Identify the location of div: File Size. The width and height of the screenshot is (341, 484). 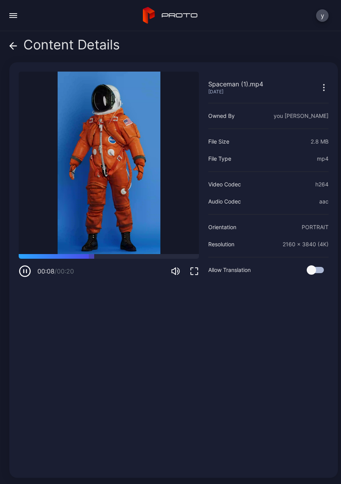
(219, 142).